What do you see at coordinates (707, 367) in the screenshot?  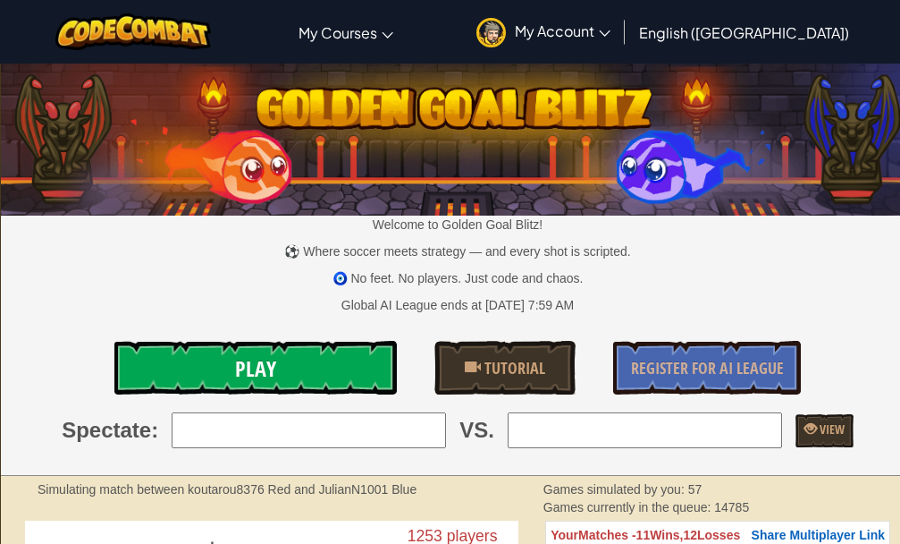 I see `span: Register for AI League` at bounding box center [707, 367].